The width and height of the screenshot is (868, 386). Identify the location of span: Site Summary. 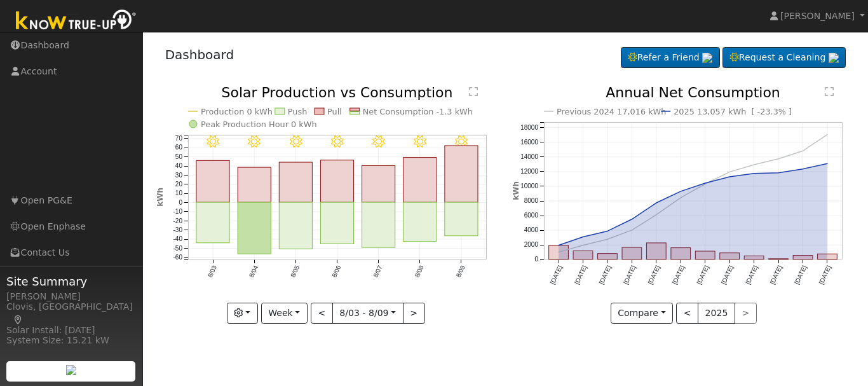
(71, 281).